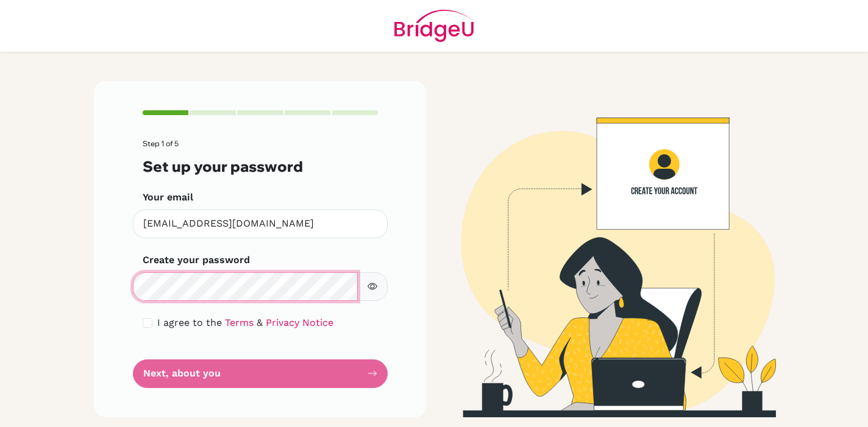  What do you see at coordinates (160, 143) in the screenshot?
I see `span: Step 1 of 5` at bounding box center [160, 143].